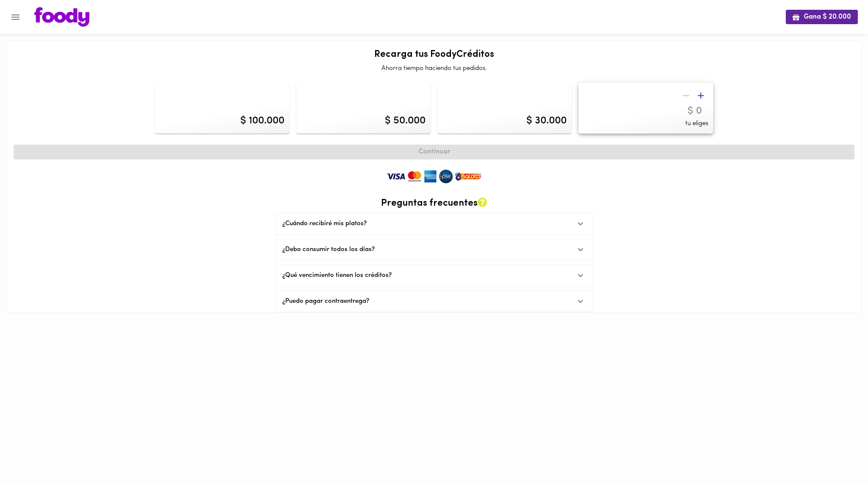 This screenshot has width=868, height=486. I want to click on h2: Recarga tus FoodyCréditos, so click(434, 55).